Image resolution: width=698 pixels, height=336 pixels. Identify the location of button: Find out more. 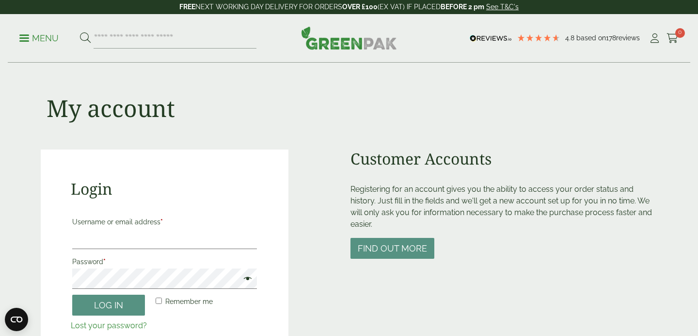
(392, 248).